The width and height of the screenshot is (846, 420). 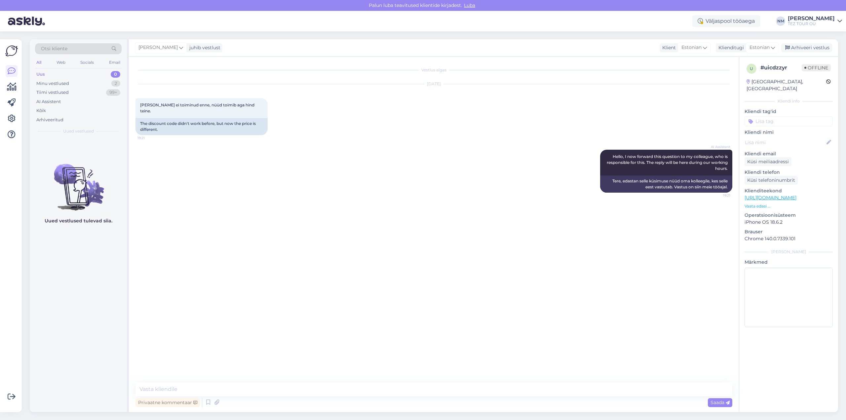 What do you see at coordinates (789, 215) in the screenshot?
I see `p: Operatsioonisüsteem` at bounding box center [789, 215].